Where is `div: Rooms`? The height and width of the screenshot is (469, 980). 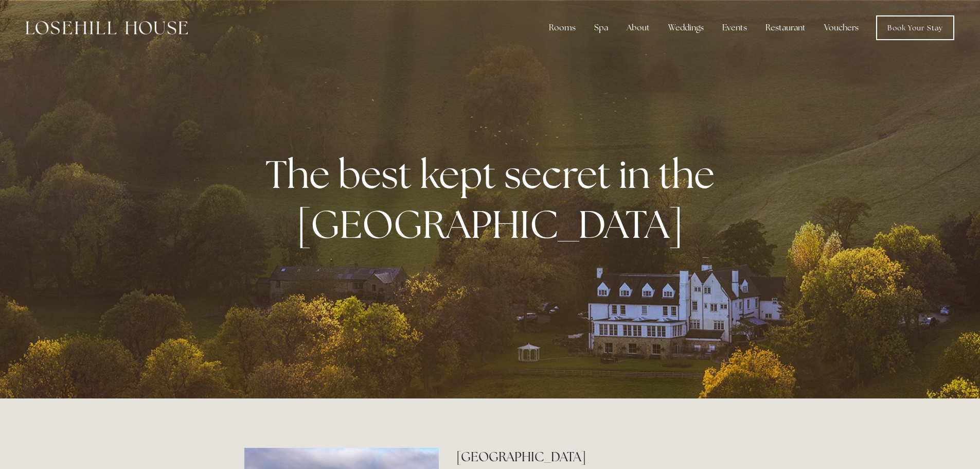
div: Rooms is located at coordinates (562, 28).